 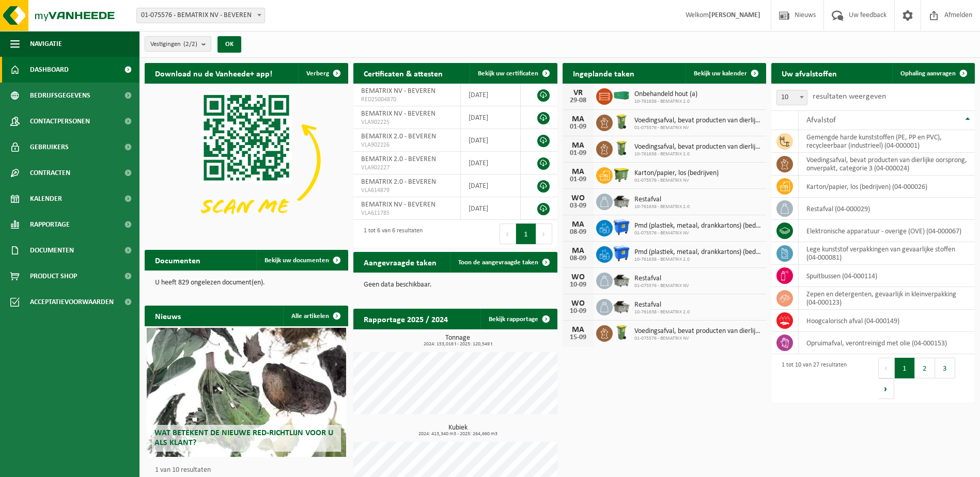 What do you see at coordinates (666, 94) in the screenshot?
I see `span: Onbehandeld hout (a)` at bounding box center [666, 94].